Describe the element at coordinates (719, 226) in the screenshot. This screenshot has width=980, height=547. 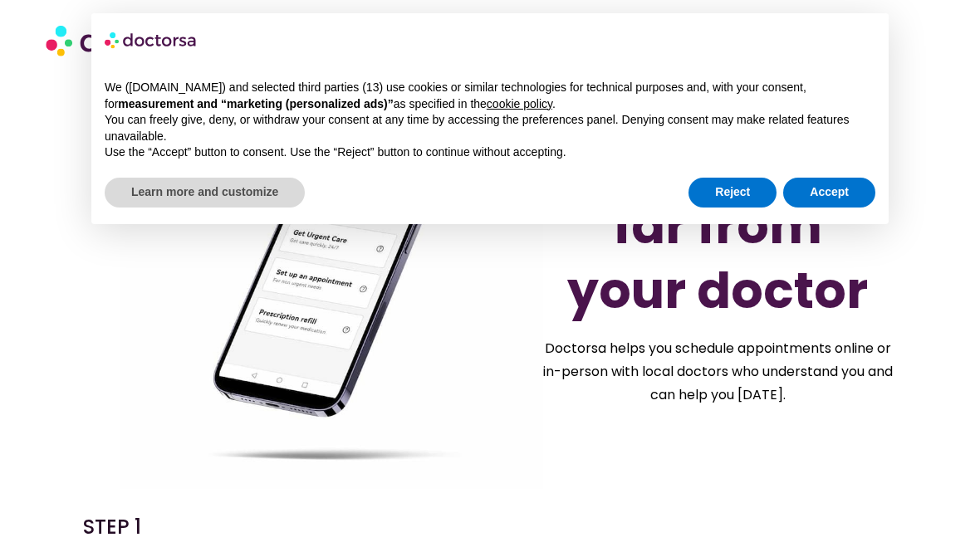
I see `h1: When you're far from your doctor` at that location.